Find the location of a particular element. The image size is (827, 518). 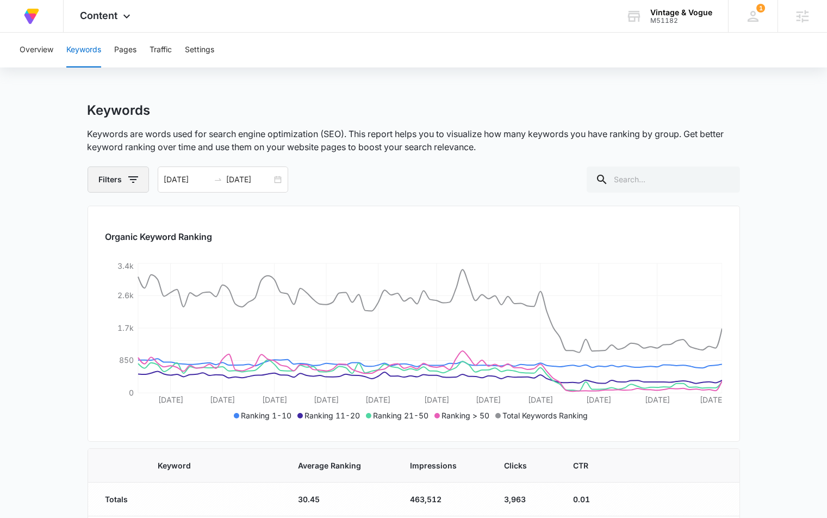

h2: Organic Keyword Ranking is located at coordinates (414, 237).